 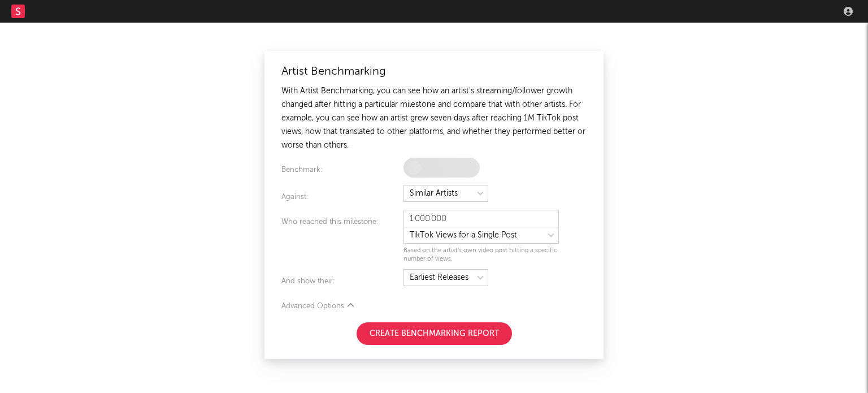 I want to click on div: Against:, so click(x=342, y=197).